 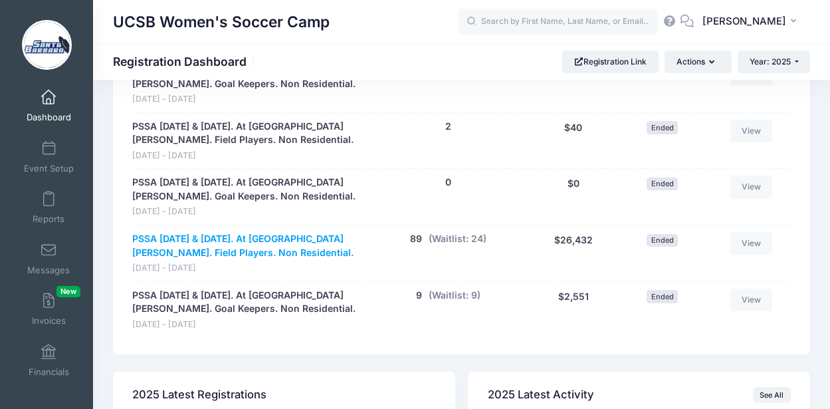 I want to click on a: Messages, so click(x=49, y=259).